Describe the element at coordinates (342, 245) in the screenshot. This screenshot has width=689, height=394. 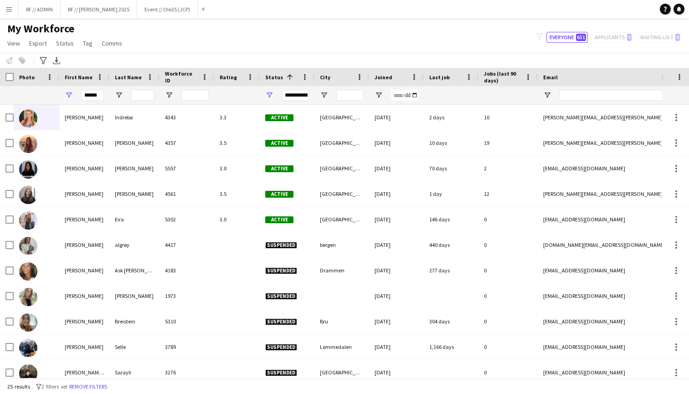
I see `div: bergen` at that location.